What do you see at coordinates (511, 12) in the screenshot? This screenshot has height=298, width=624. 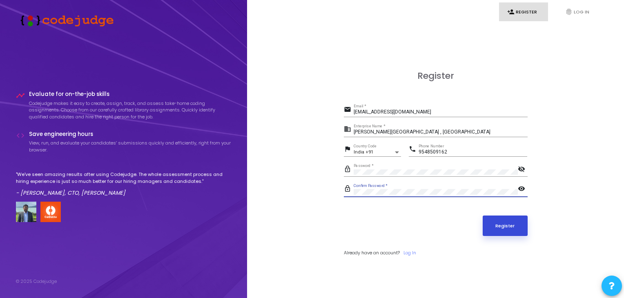 I see `i: person_add` at bounding box center [511, 12].